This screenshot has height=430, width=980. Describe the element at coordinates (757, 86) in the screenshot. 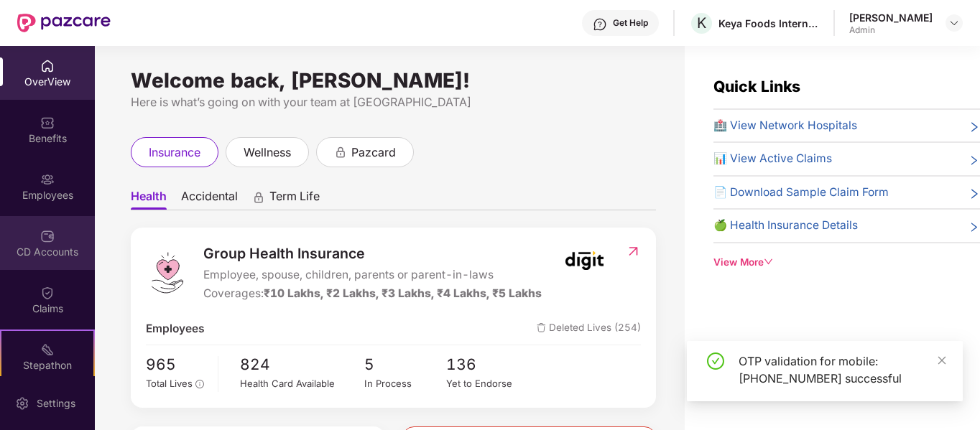

I see `span: Quick Links` at that location.